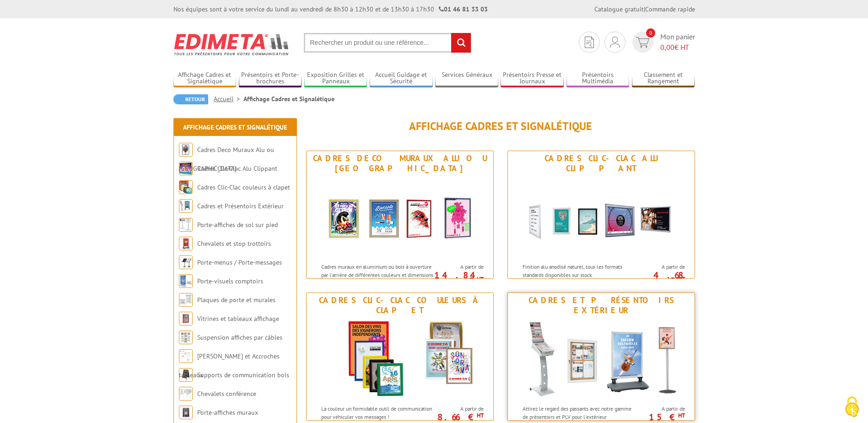 Image resolution: width=868 pixels, height=423 pixels. What do you see at coordinates (236, 300) in the screenshot?
I see `a: Plaques de porte et murales` at bounding box center [236, 300].